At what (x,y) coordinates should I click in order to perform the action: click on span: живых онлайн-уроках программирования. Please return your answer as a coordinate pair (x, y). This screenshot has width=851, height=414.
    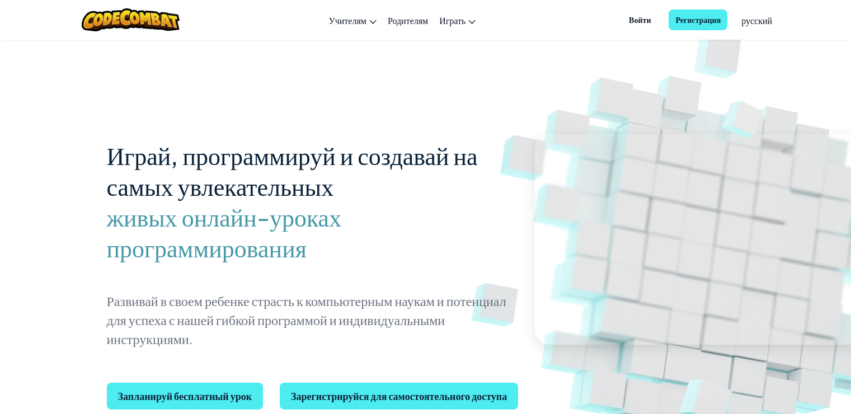
    Looking at the image, I should click on (313, 232).